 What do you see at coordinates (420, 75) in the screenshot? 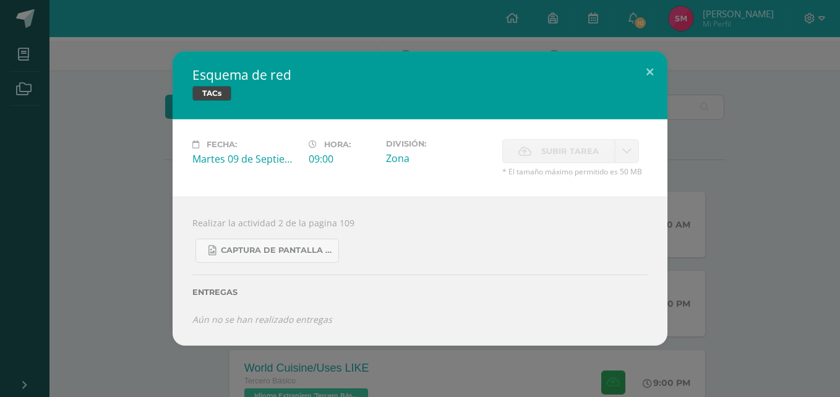
I see `h2: Esquema de red` at bounding box center [420, 75].